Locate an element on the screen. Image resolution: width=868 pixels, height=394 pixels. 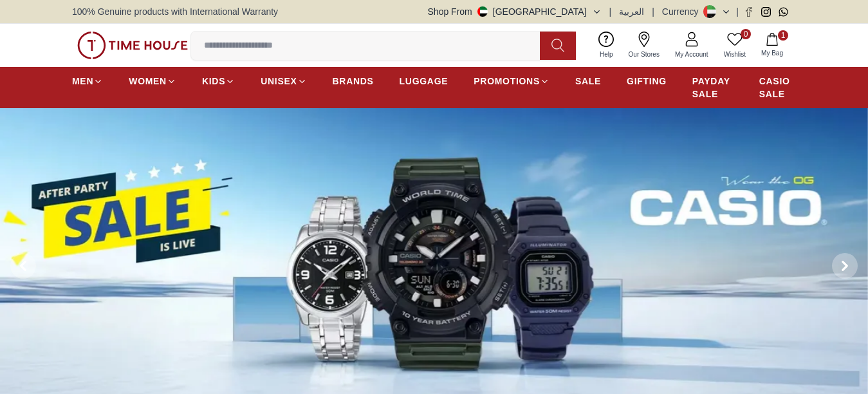
span: LUGGAGE is located at coordinates (424, 81).